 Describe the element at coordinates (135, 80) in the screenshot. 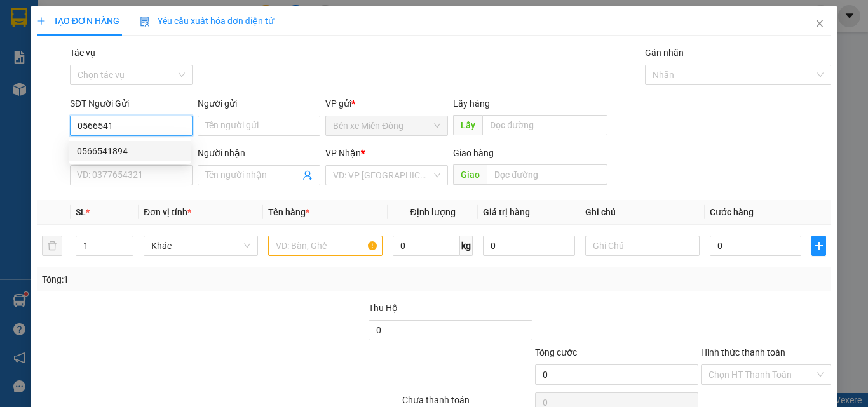

I see `div: 0943315191` at that location.